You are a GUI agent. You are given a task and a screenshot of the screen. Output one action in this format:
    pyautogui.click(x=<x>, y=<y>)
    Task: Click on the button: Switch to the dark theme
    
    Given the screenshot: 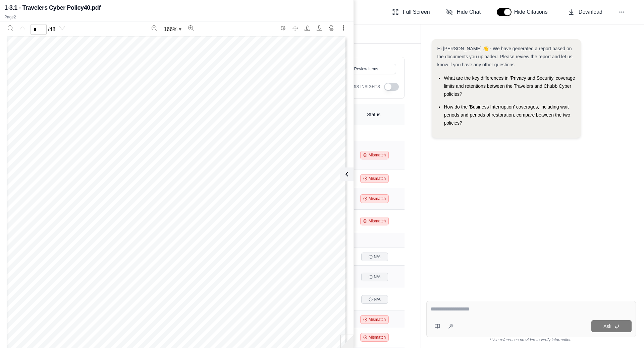 What is the action you would take?
    pyautogui.click(x=283, y=28)
    